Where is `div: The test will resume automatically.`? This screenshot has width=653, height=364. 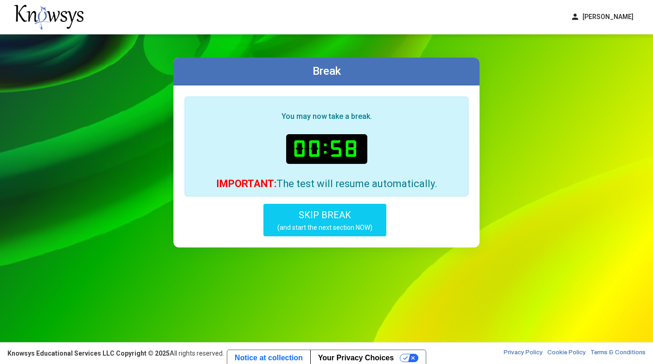 div: The test will resume automatically. is located at coordinates (327, 184).